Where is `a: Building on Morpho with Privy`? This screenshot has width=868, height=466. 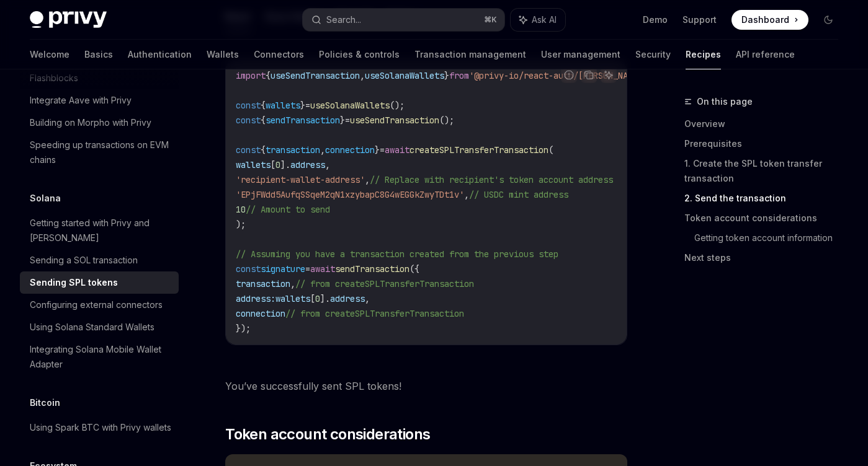 a: Building on Morpho with Privy is located at coordinates (99, 123).